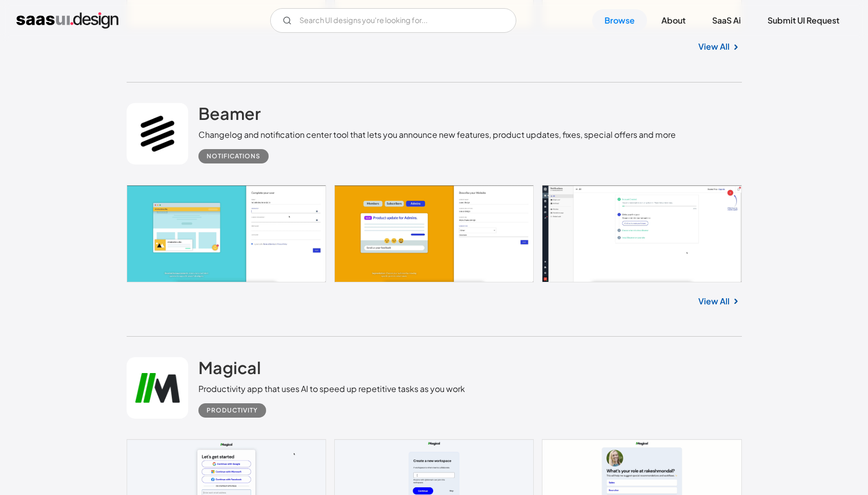 This screenshot has height=495, width=868. What do you see at coordinates (230, 116) in the screenshot?
I see `a: Beamer` at bounding box center [230, 116].